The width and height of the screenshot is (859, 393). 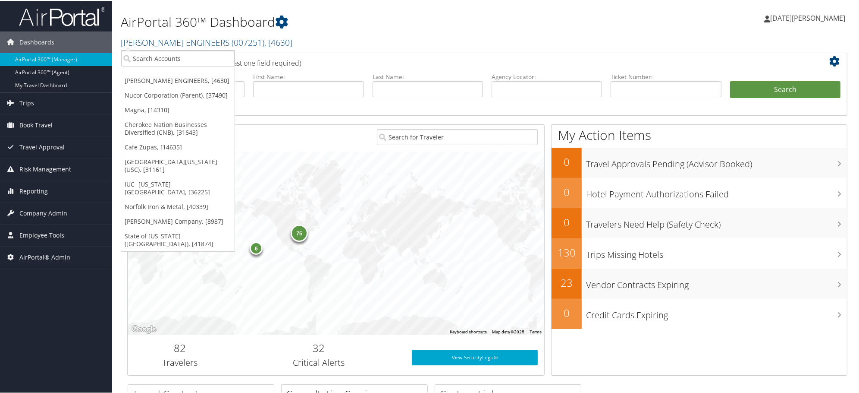 What do you see at coordinates (567, 251) in the screenshot?
I see `h2: 130` at bounding box center [567, 251].